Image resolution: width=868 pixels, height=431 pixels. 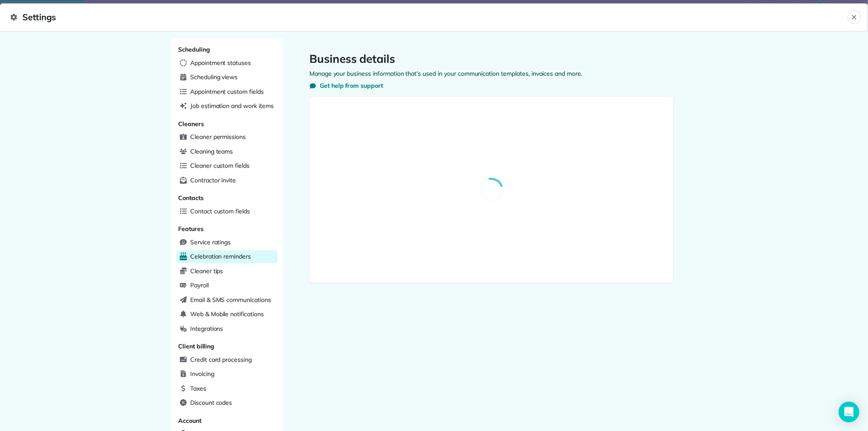 I want to click on span: Settings, so click(x=429, y=17).